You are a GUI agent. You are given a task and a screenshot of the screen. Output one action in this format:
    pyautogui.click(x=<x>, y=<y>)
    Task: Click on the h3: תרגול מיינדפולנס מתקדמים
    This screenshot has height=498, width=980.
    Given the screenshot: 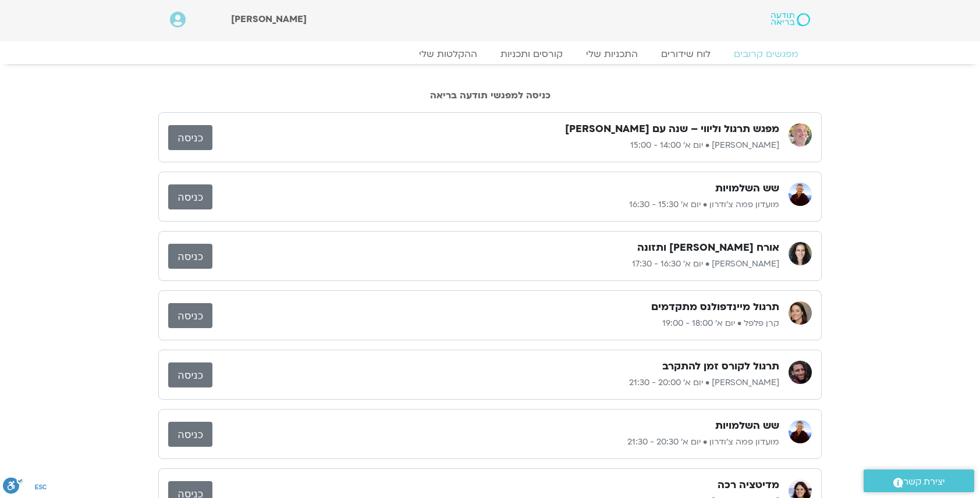 What is the action you would take?
    pyautogui.click(x=715, y=307)
    